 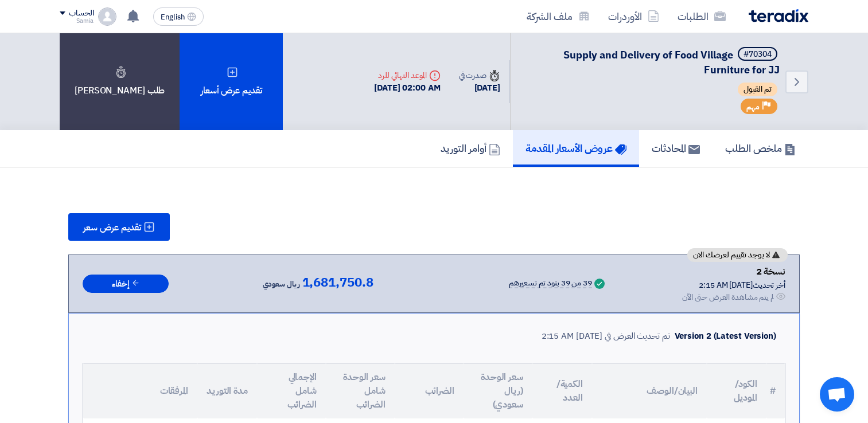 I want to click on span: 1,681,750.8, so click(x=338, y=283).